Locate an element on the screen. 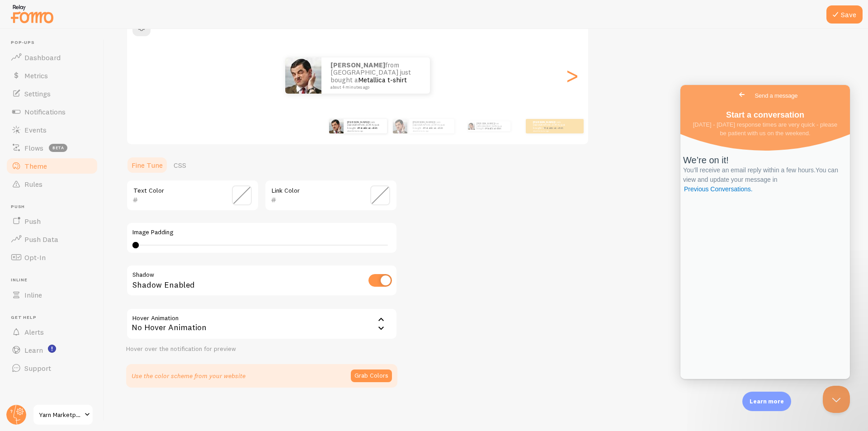 This screenshot has height=431, width=868. span: You’ll receive an email reply within a few hours. You can view and update your message in is located at coordinates (80, 94).